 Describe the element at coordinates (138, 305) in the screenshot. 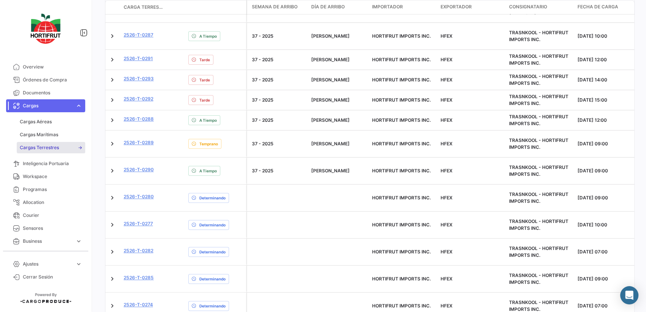

I see `a: 2526-T-0274` at that location.